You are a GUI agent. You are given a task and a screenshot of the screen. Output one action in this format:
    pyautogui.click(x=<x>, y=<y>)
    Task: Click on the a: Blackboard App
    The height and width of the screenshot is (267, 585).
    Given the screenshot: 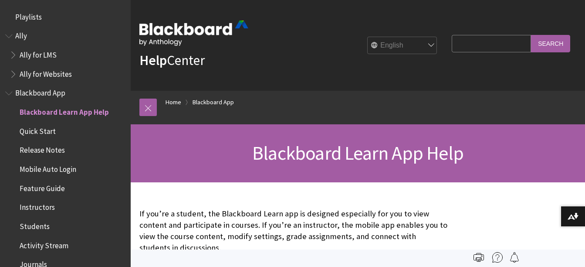 What is the action you would take?
    pyautogui.click(x=213, y=102)
    